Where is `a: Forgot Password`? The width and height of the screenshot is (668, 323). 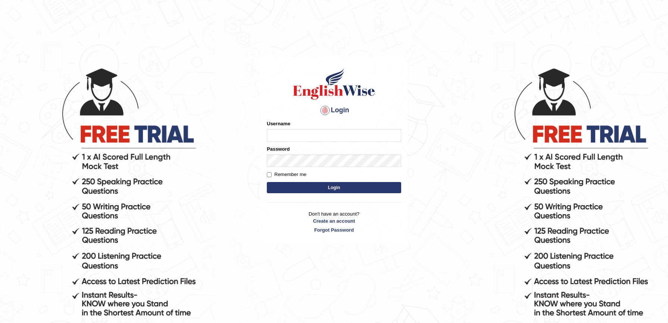
a: Forgot Password is located at coordinates (334, 230).